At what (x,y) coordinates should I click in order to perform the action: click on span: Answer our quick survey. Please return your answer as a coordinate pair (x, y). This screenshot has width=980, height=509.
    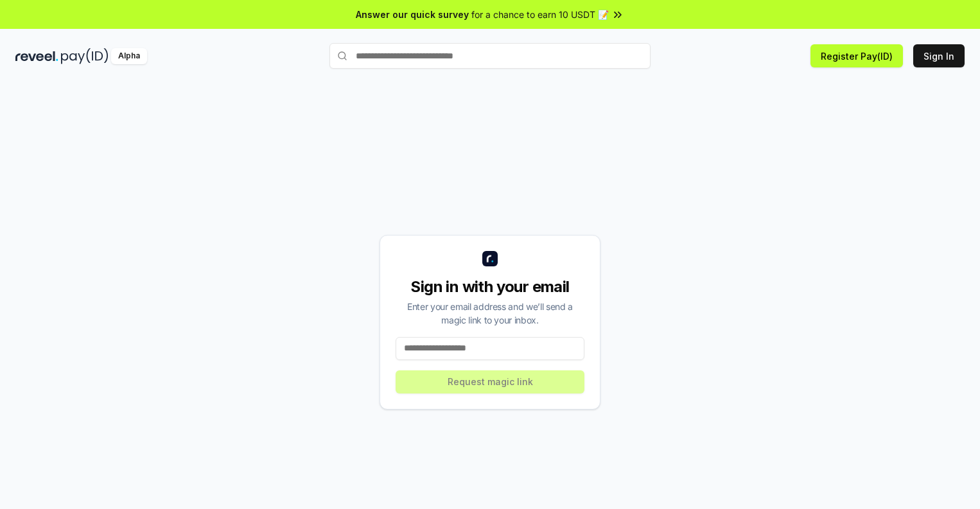
    Looking at the image, I should click on (413, 14).